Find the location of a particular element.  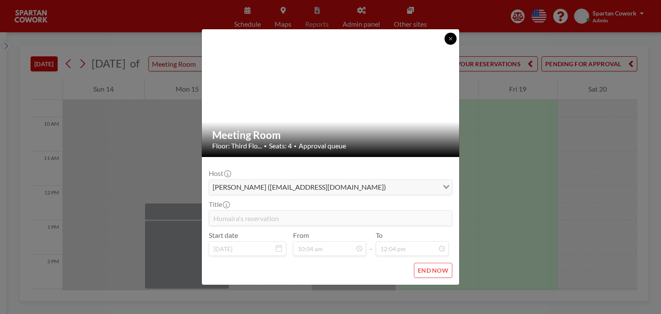

label: From is located at coordinates (301, 236).